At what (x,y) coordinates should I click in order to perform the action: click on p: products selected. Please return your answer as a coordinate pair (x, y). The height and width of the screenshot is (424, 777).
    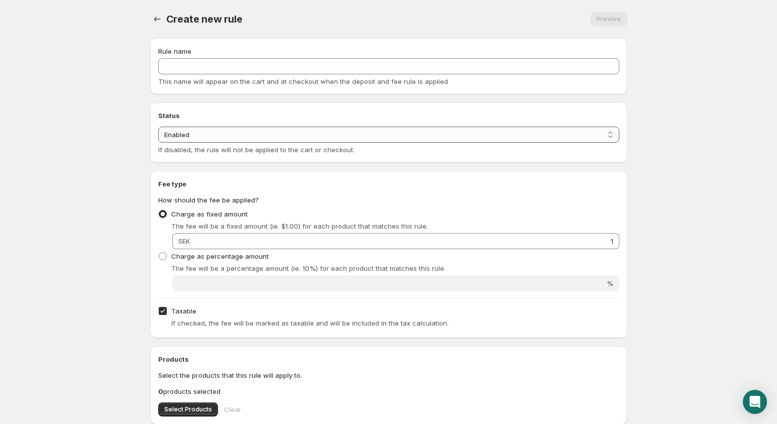
    Looking at the image, I should click on (389, 391).